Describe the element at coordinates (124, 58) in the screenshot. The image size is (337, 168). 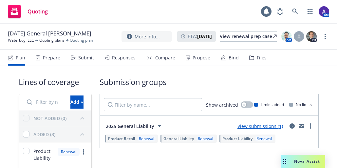
I see `div: Responses` at that location.